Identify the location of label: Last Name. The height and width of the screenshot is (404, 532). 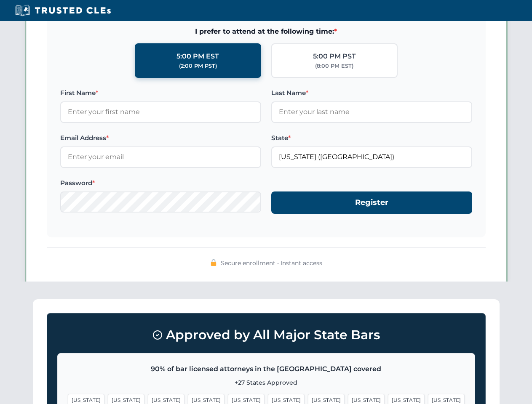
(371, 93).